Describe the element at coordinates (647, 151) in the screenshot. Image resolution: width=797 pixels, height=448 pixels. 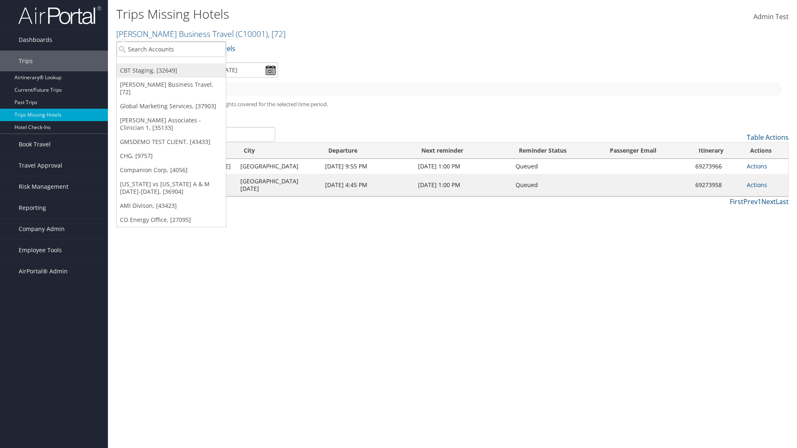
I see `th: Passenger Email: activate to sort column ascending` at that location.